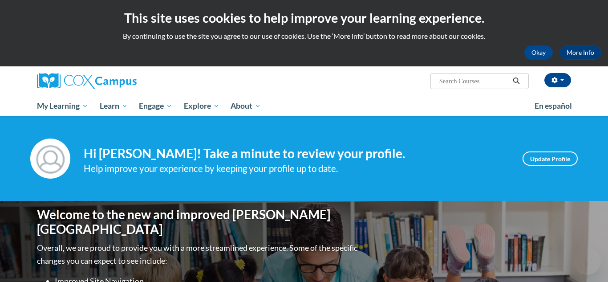  What do you see at coordinates (113, 106) in the screenshot?
I see `a: Learn` at bounding box center [113, 106].